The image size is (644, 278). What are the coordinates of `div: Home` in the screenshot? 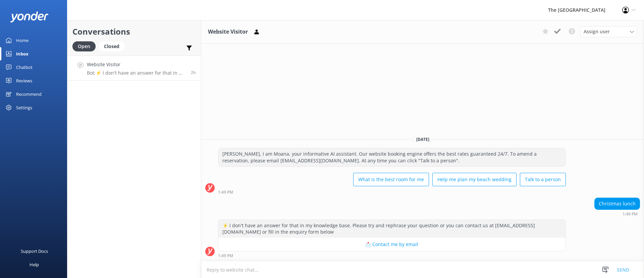 It's located at (22, 40).